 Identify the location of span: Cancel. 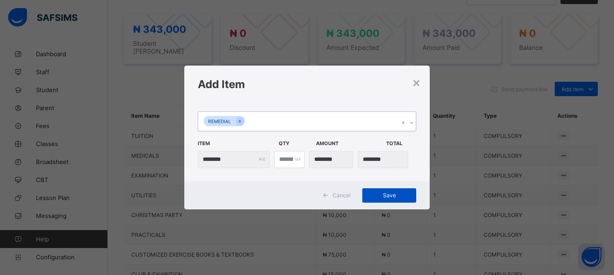
(341, 195).